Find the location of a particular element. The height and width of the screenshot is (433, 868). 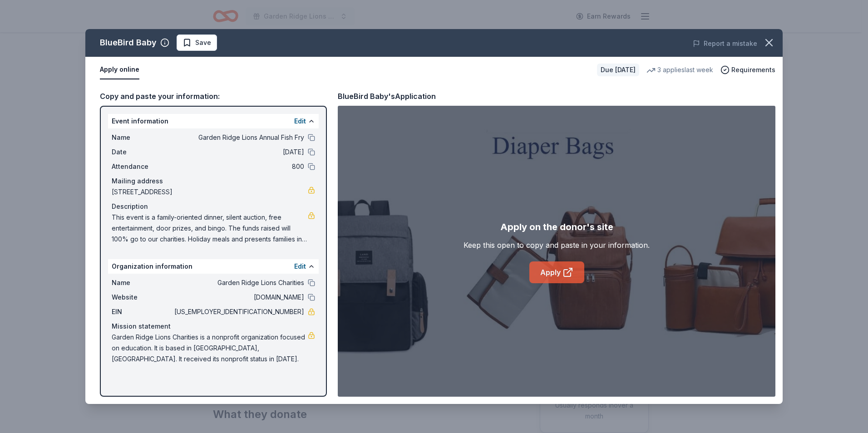

span: Attendance is located at coordinates (142, 167).